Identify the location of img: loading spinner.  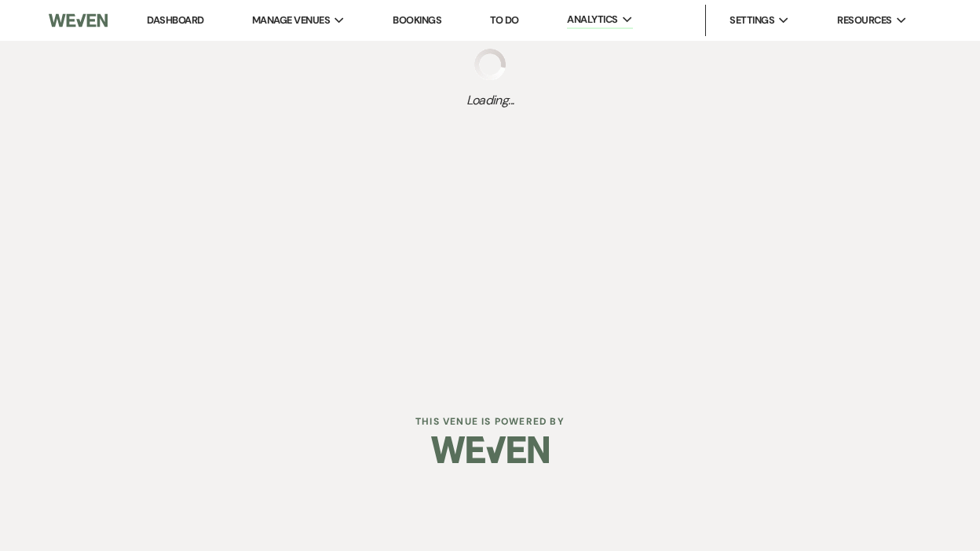
(490, 64).